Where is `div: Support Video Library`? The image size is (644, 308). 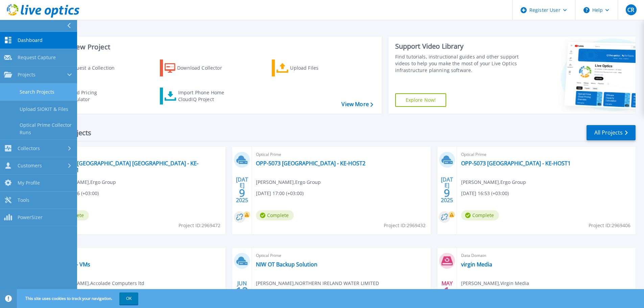 div: Support Video Library is located at coordinates (458, 46).